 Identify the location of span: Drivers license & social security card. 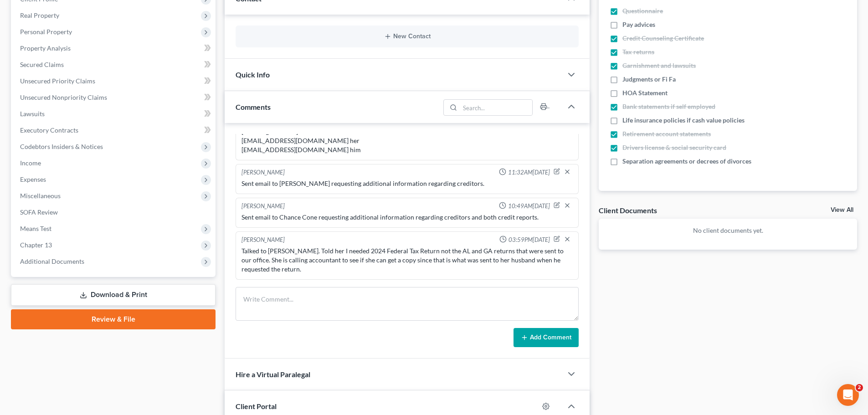
(675, 147).